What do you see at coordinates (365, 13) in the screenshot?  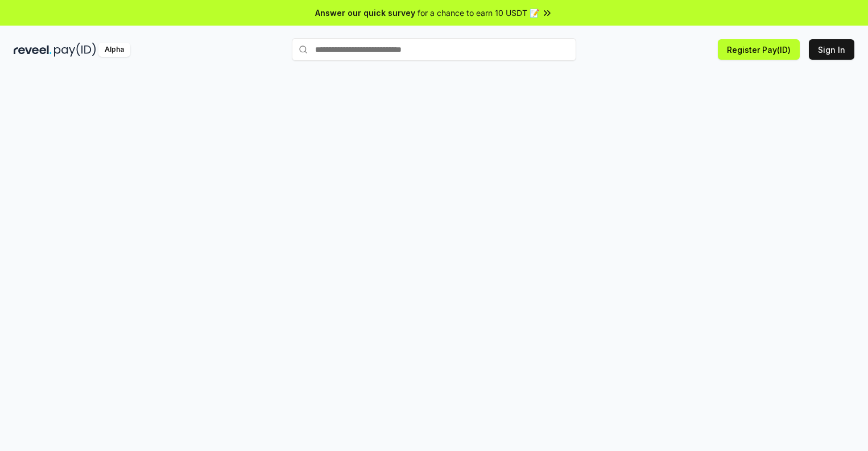 I see `span: Answer our quick survey` at bounding box center [365, 13].